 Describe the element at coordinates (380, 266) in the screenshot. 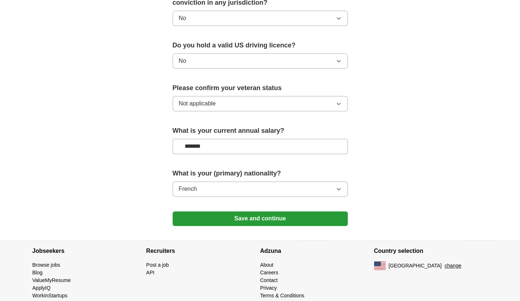

I see `img: US flag` at that location.